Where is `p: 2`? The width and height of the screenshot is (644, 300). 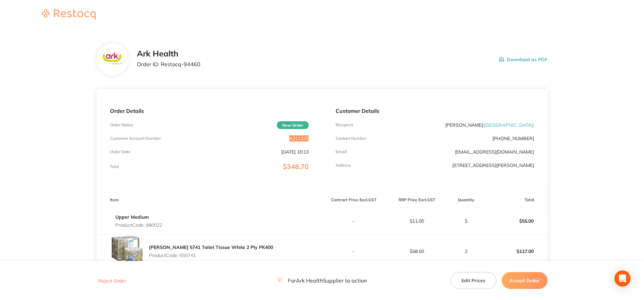
p: 2 is located at coordinates (466, 251).